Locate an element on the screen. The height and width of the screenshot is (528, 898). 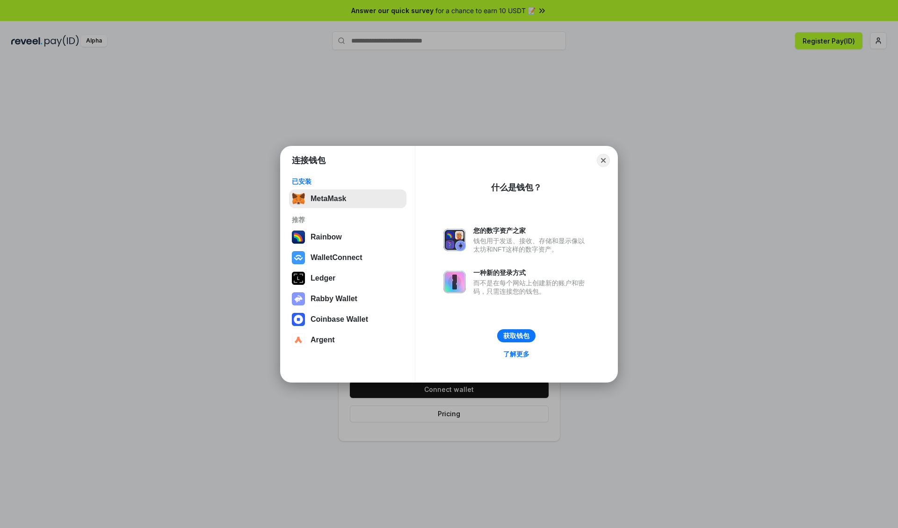
div: Argent is located at coordinates (323, 340).